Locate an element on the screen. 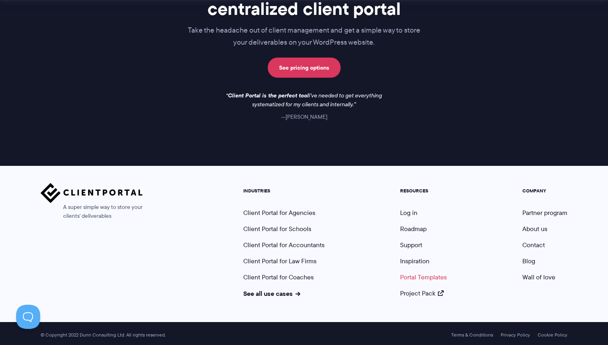 The height and width of the screenshot is (345, 608). a: Client Portal for Law Firms is located at coordinates (280, 261).